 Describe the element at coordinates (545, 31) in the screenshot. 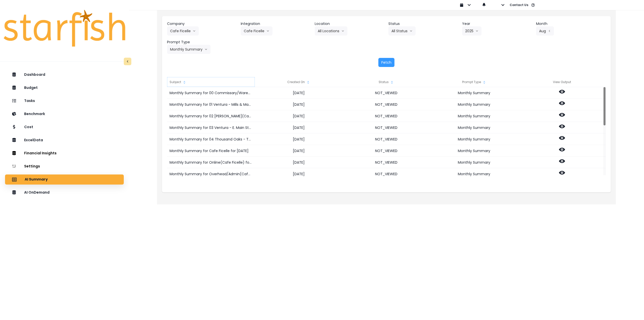

I see `button: Augarrow left line` at that location.